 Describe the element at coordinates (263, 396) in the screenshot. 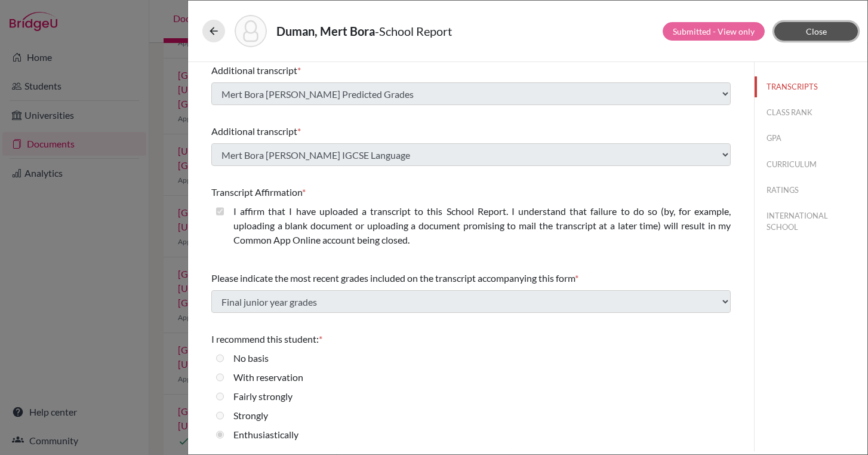

I see `label: Fairly strongly` at that location.